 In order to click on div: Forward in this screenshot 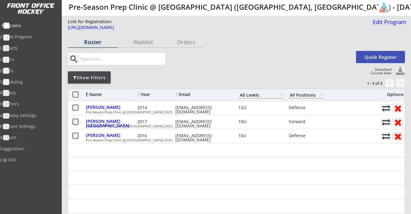, I will do `click(306, 122)`.